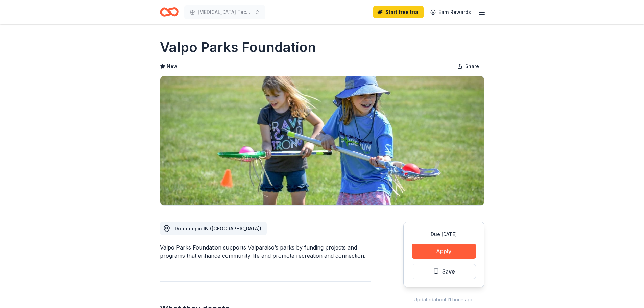  Describe the element at coordinates (444, 251) in the screenshot. I see `button: Apply` at that location.